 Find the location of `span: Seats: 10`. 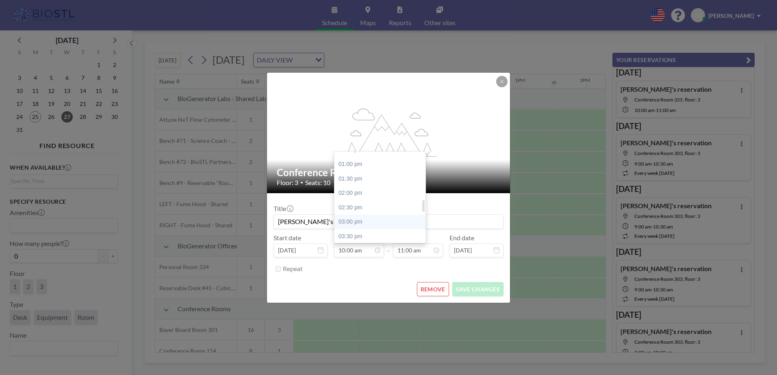

span: Seats: 10 is located at coordinates (318, 183).